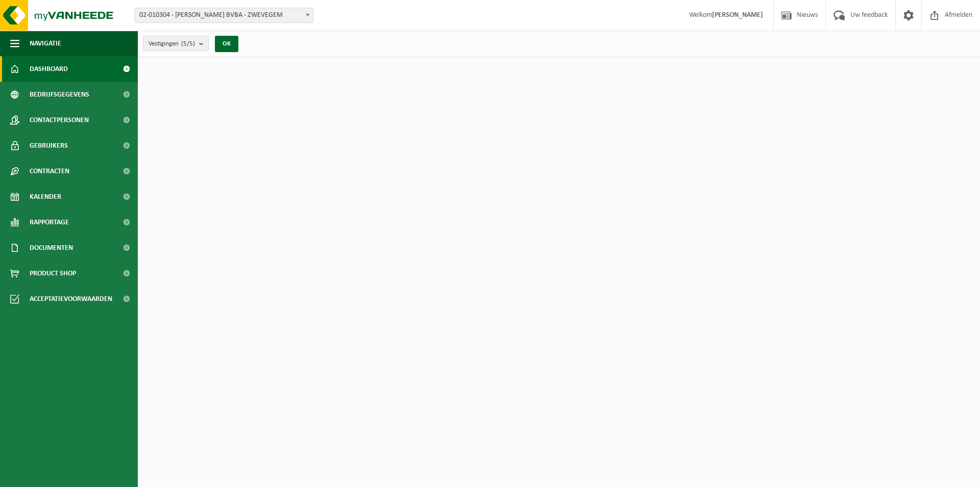  What do you see at coordinates (49, 69) in the screenshot?
I see `span: Dashboard` at bounding box center [49, 69].